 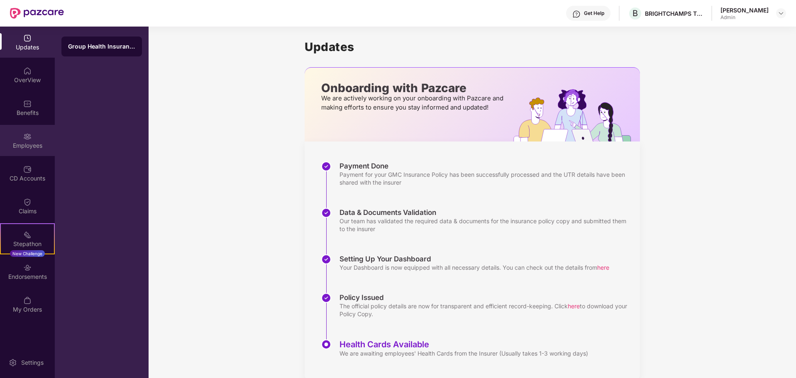 What do you see at coordinates (464, 353) in the screenshot?
I see `div: We are awaiting employees' Health Cards from the Insurer (Usually takes 1-3 working days)` at bounding box center [464, 353].